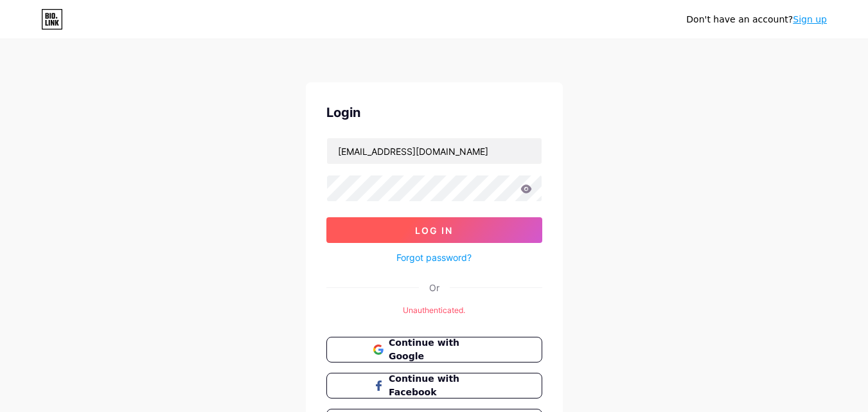 The image size is (868, 412). Describe the element at coordinates (441, 386) in the screenshot. I see `span: Continue with Facebook` at that location.